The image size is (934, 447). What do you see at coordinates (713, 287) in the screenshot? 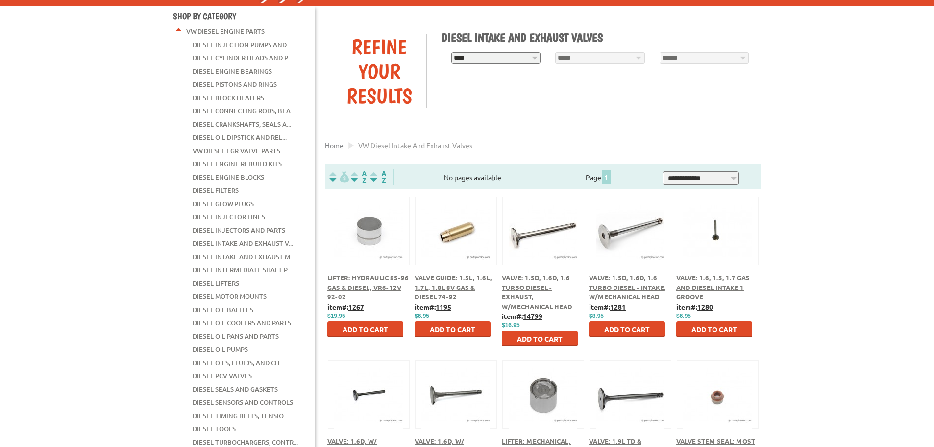
I see `a: Valve: 1.6, 1.5, 1.7 Gas and Diesel Intake 1 Groove` at bounding box center [713, 287].